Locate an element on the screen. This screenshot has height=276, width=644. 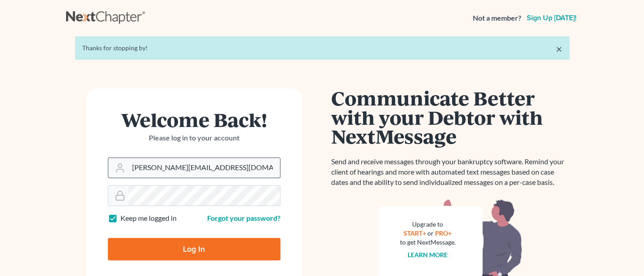
div: Thanks for stopping by! is located at coordinates (322, 48).